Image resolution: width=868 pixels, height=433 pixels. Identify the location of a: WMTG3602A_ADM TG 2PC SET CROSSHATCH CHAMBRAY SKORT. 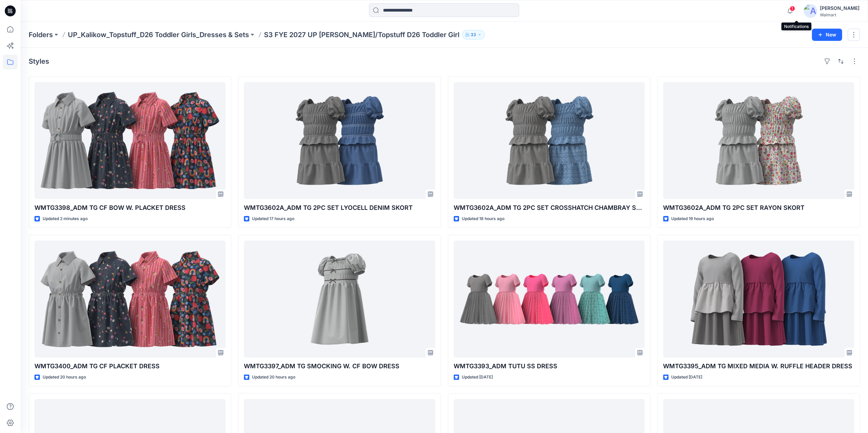
(549, 140).